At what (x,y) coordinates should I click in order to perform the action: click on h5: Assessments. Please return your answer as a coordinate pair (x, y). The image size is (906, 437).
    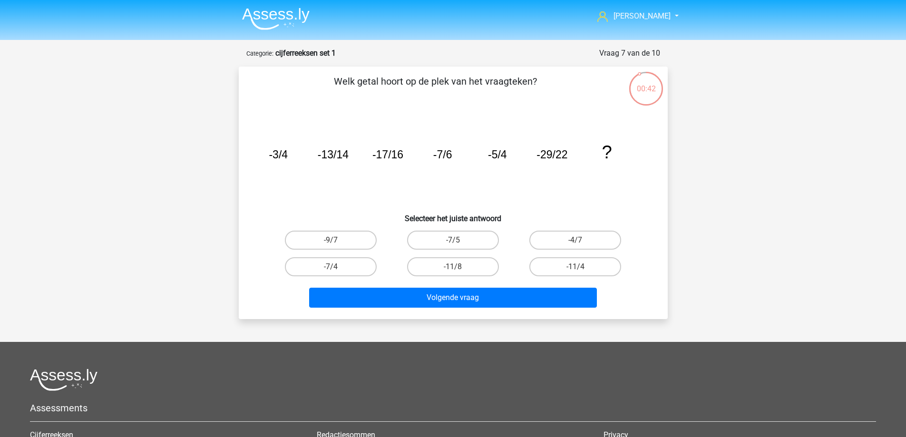
    Looking at the image, I should click on (453, 408).